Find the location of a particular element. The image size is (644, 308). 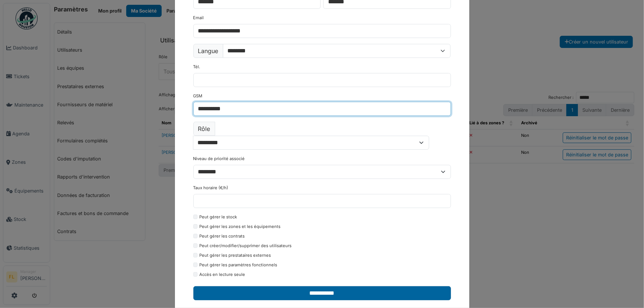

label: Tél. is located at coordinates (197, 67).